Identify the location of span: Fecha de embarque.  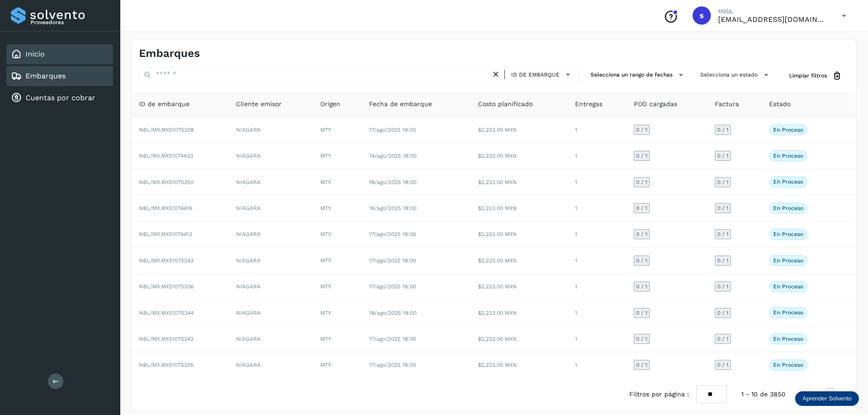
(400, 104).